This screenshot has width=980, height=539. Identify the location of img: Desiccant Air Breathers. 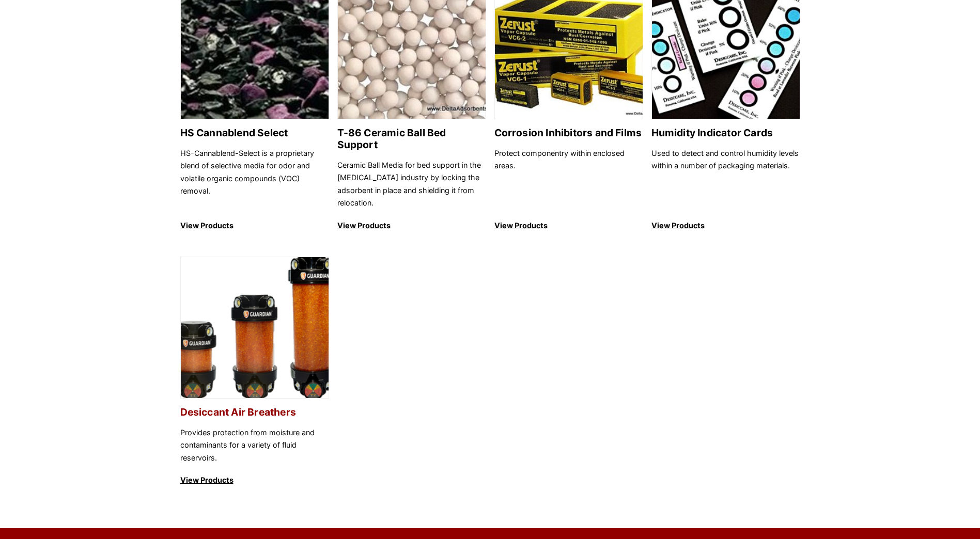
(255, 328).